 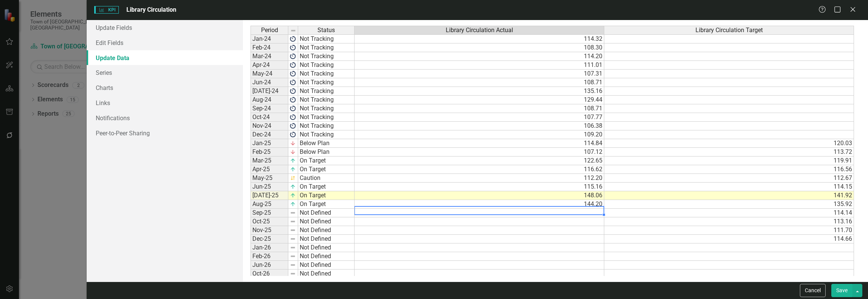 What do you see at coordinates (269, 74) in the screenshot?
I see `td: May-24` at bounding box center [269, 74].